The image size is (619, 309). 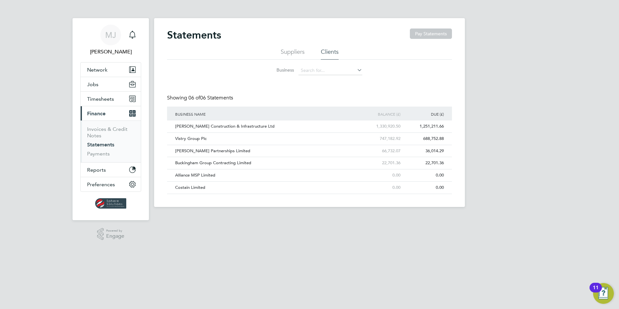 I want to click on div: 747,182.92, so click(x=380, y=139).